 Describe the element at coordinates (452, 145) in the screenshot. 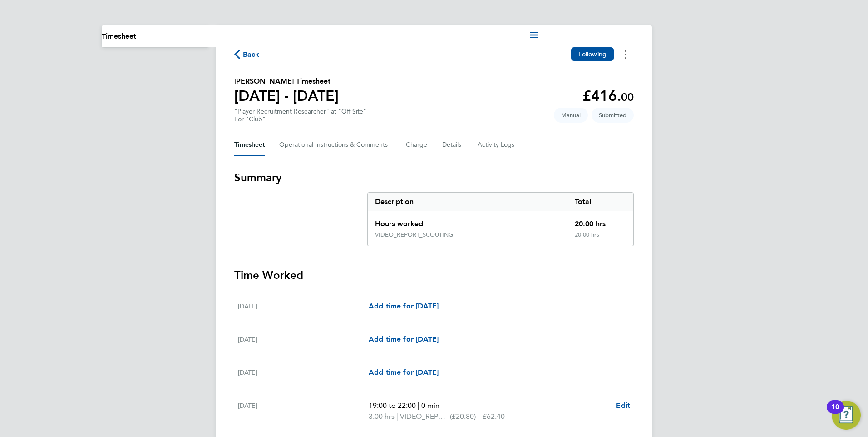

I see `button: Details` at that location.